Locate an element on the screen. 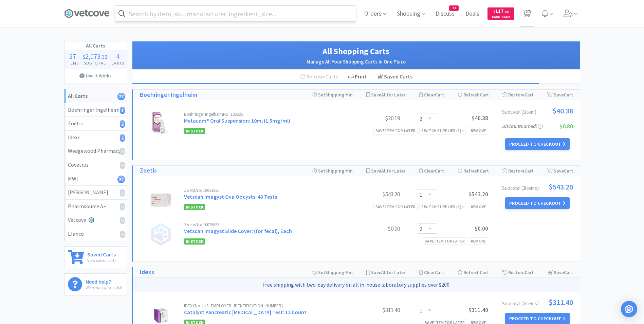 The image size is (644, 324). a: $117.00Cash Back is located at coordinates (501, 13).